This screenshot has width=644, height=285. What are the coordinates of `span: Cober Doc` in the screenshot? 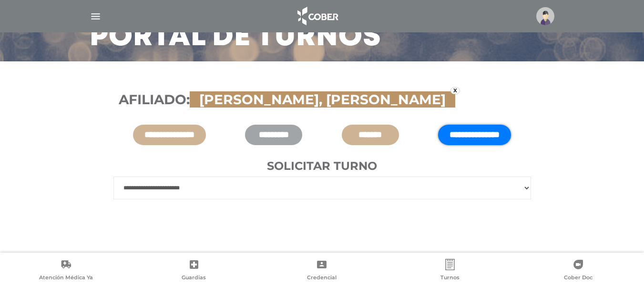 It's located at (578, 279).